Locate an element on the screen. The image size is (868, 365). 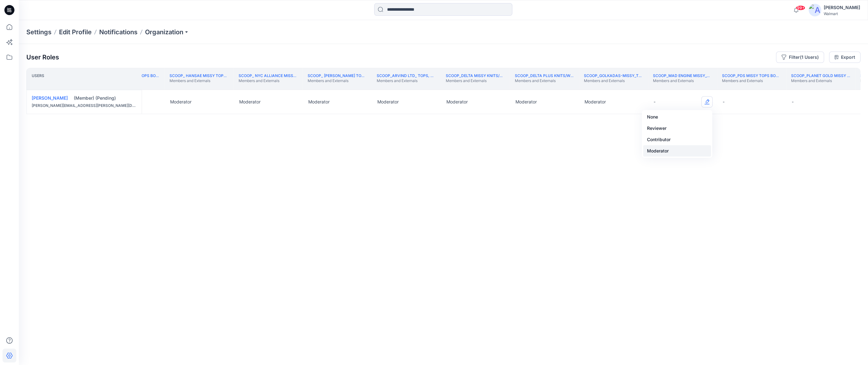
p: Notifications is located at coordinates (118, 32).